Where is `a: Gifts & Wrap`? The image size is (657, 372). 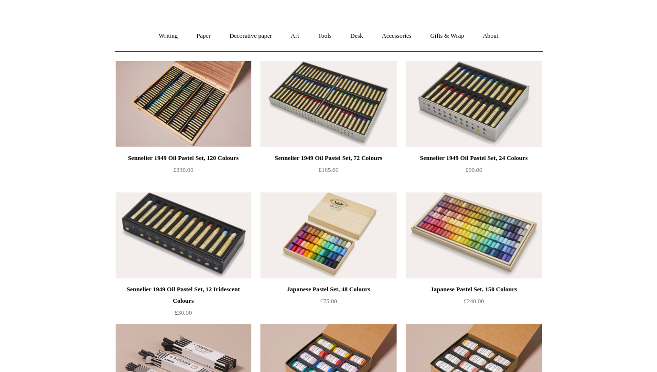
a: Gifts & Wrap is located at coordinates (447, 36).